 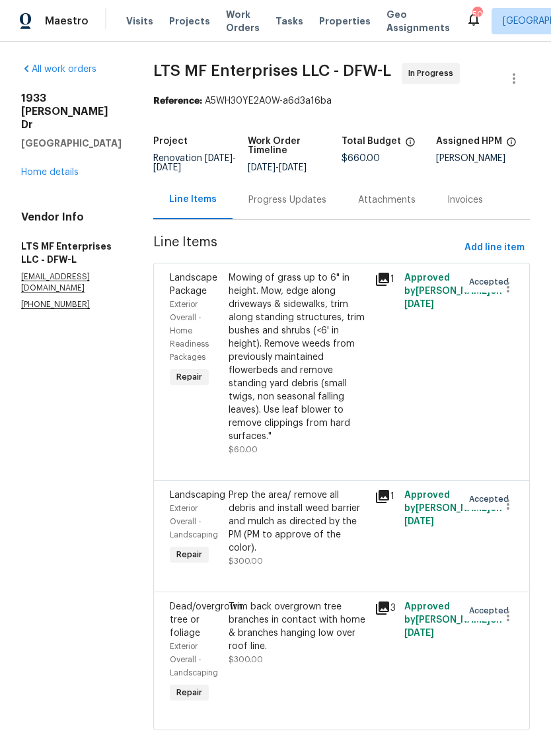 What do you see at coordinates (72, 217) in the screenshot?
I see `h4: Vendor Info` at bounding box center [72, 217].